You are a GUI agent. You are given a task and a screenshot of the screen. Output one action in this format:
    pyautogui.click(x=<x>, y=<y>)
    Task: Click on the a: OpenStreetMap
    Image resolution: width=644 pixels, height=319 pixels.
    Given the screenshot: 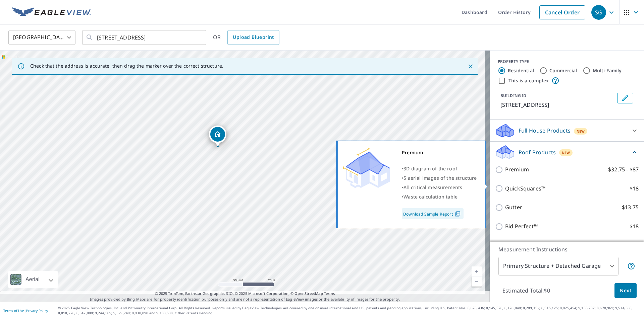 What is the action you would take?
    pyautogui.click(x=309, y=293)
    